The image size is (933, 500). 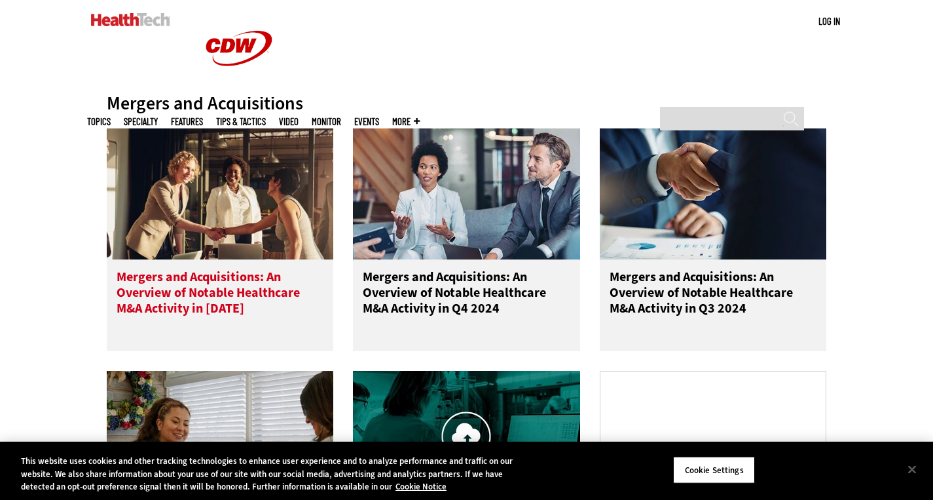 I want to click on a: two men shake hands Mergers and Acquisitions: An Overview of Notable Healthcare M&A Activity in Q..., so click(x=713, y=240).